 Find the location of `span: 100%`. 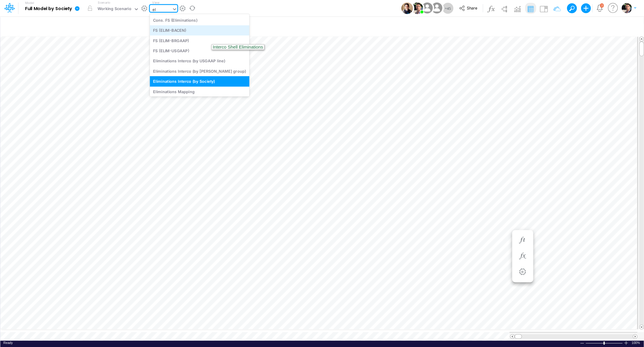

span: 100% is located at coordinates (636, 343).